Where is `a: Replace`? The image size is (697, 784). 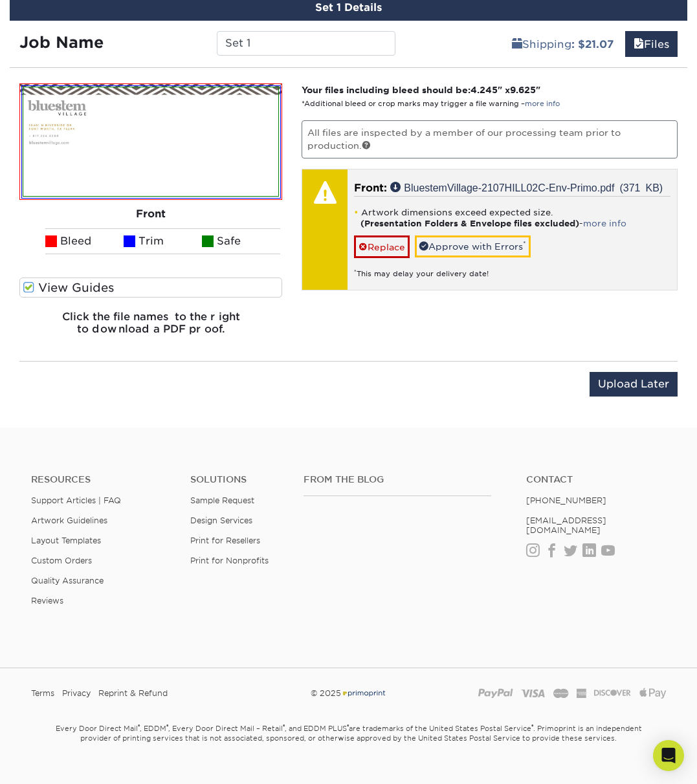
a: Replace is located at coordinates (382, 246).